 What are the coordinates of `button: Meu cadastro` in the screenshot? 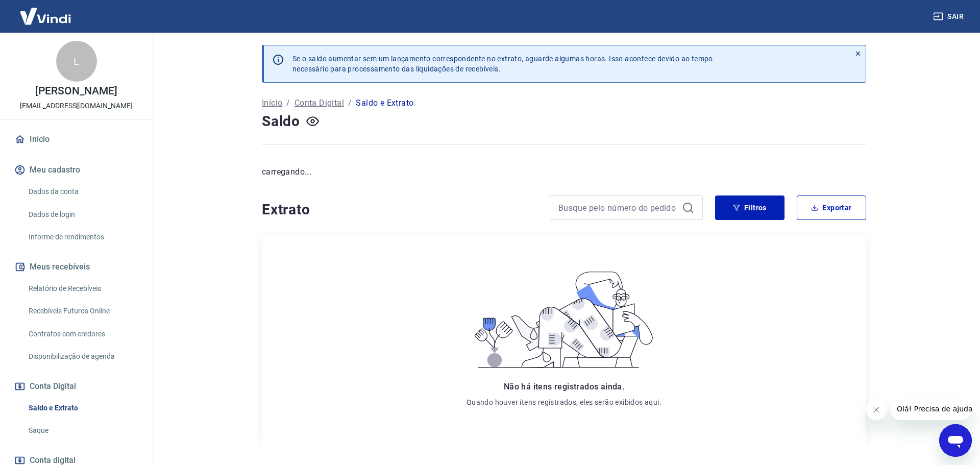 It's located at (76, 170).